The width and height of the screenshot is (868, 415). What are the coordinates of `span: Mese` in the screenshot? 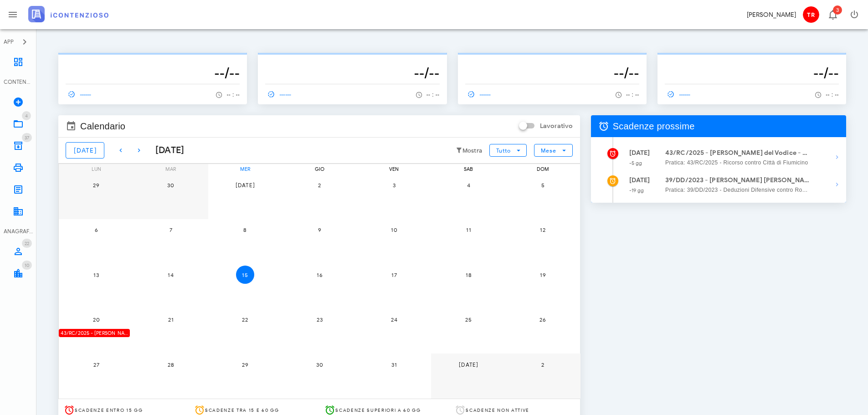 It's located at (548, 150).